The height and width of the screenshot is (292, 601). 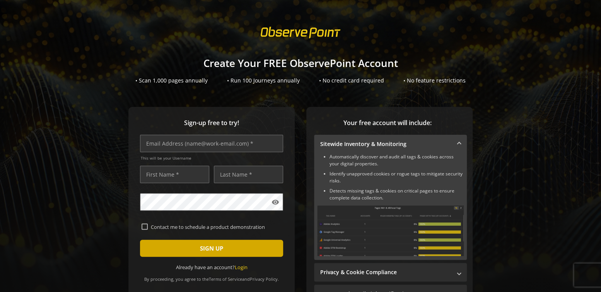 I want to click on span: SIGN UP, so click(x=212, y=248).